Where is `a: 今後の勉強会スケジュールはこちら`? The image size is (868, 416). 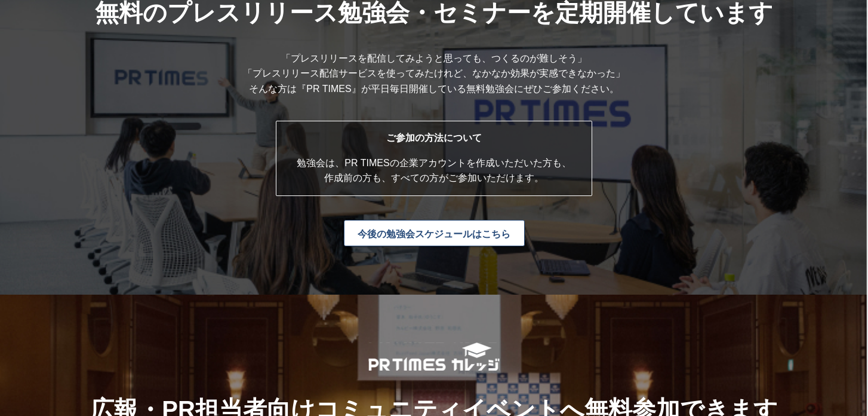 a: 今後の勉強会スケジュールはこちら is located at coordinates (434, 233).